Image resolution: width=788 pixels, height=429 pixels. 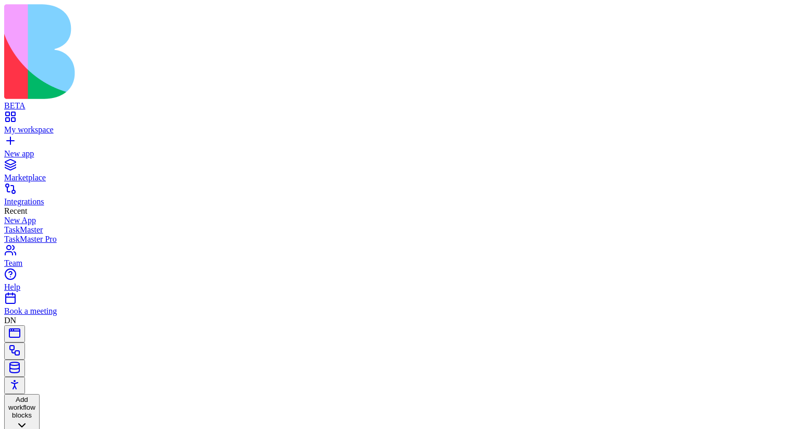 I want to click on a: Integrations, so click(x=394, y=197).